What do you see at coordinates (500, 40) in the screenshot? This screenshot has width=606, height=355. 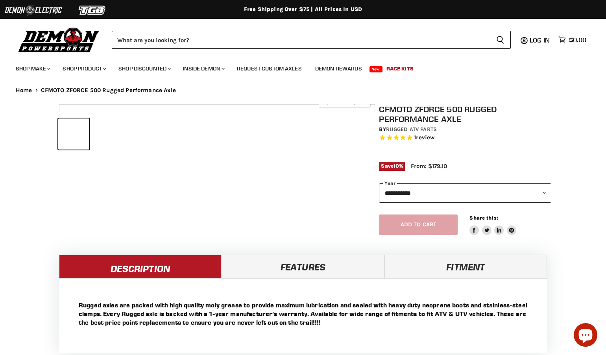 I see `button: Search` at bounding box center [500, 40].